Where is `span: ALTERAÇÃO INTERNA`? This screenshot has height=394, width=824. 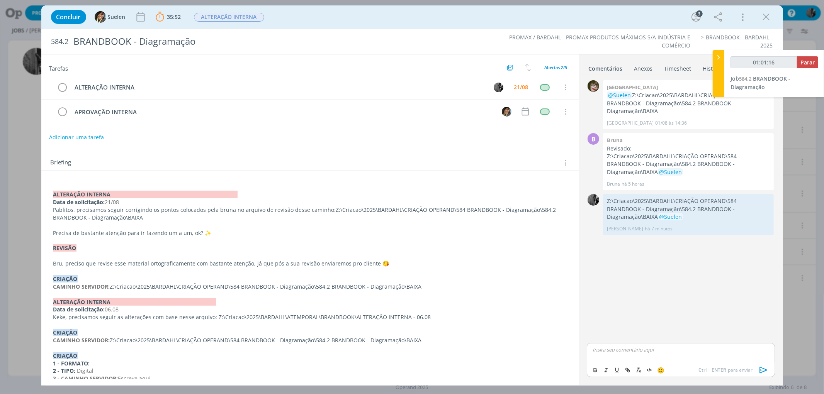
span: ALTERAÇÃO INTERNA is located at coordinates (229, 17).